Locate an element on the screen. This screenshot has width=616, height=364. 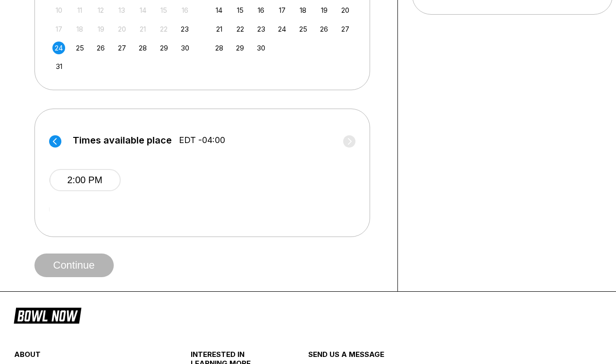
div: Choose Saturday, August 30th, 2025 is located at coordinates (185, 47).